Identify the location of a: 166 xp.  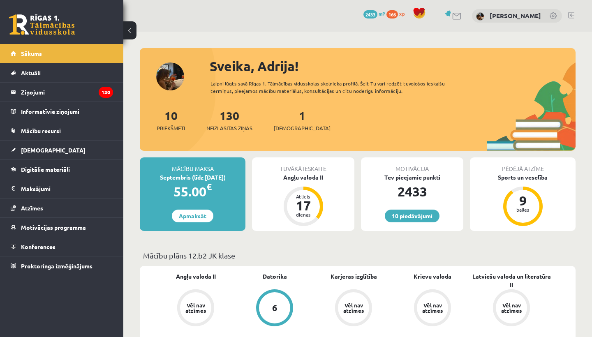
(398, 14).